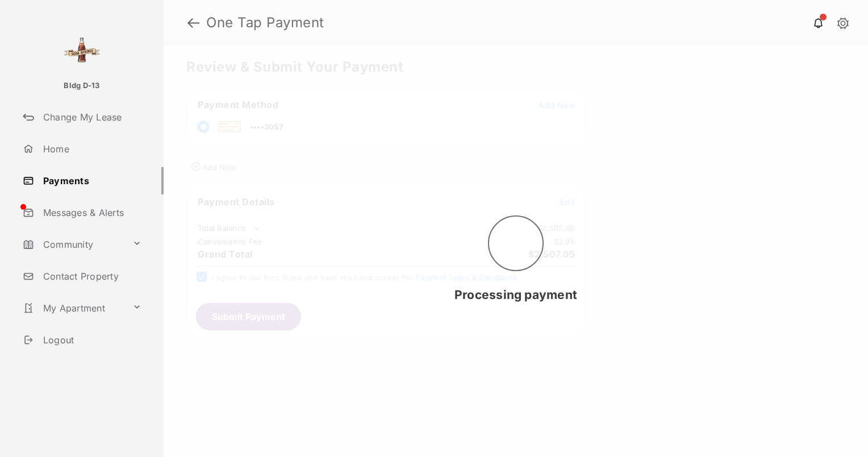  Describe the element at coordinates (91, 276) in the screenshot. I see `a: Contact Property` at that location.